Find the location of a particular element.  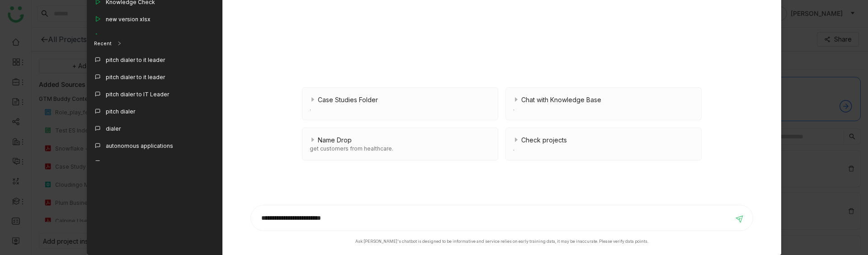

span: Name Drop is located at coordinates (335, 140).